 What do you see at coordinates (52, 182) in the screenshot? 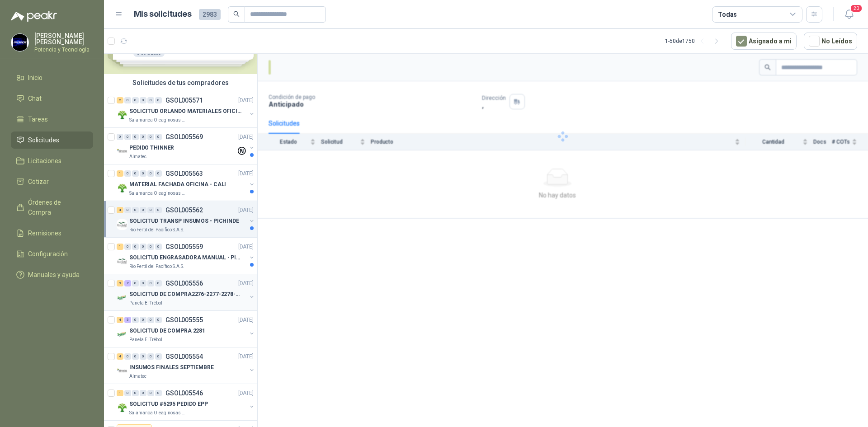
I see `a: Cotizar` at bounding box center [52, 182].